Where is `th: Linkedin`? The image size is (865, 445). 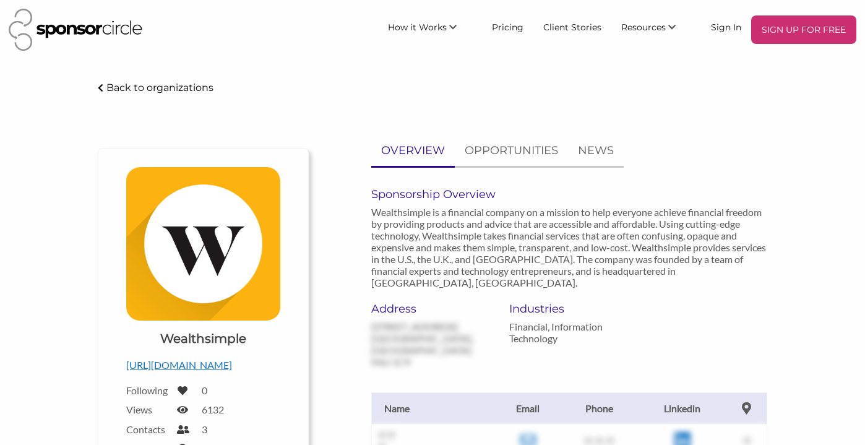 th: Linkedin is located at coordinates (682, 408).